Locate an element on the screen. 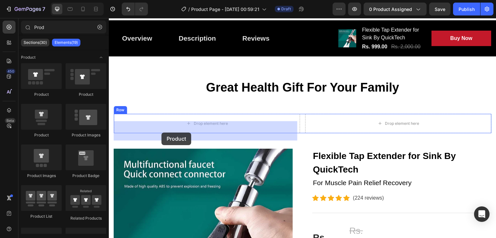 The image size is (496, 238). p: 7 is located at coordinates (44, 9).